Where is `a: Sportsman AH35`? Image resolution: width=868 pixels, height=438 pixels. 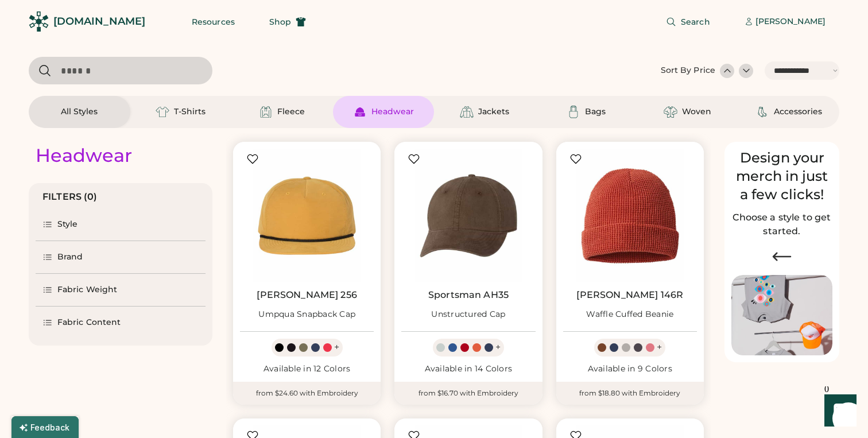
a: Sportsman AH35 is located at coordinates (468, 295).